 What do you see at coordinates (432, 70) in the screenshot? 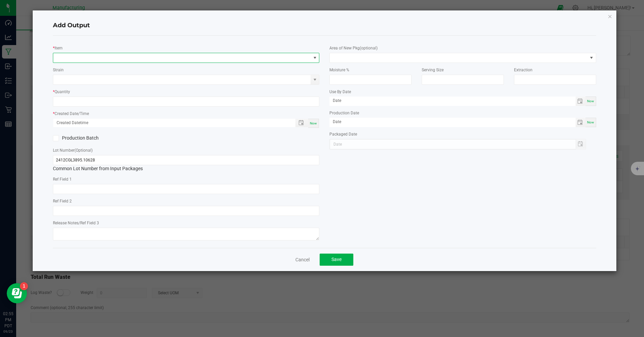
I see `label: Serving Size` at bounding box center [432, 70].